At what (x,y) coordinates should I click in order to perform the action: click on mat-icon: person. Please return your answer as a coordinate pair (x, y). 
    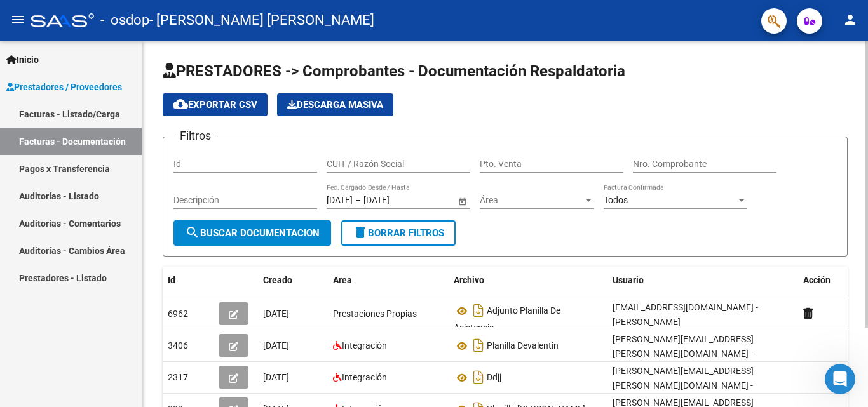
    Looking at the image, I should click on (850, 20).